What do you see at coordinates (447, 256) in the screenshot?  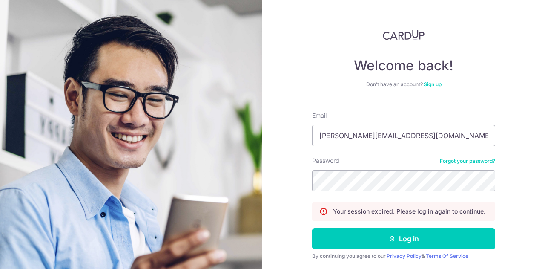 I see `a: Terms Of Service` at bounding box center [447, 256].